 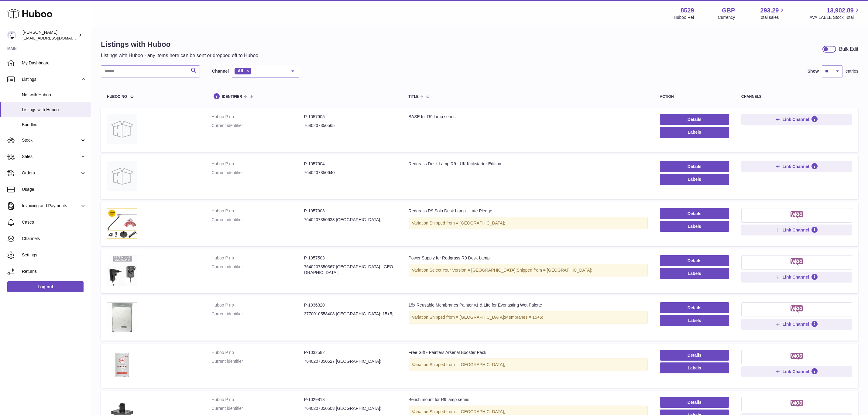 I want to click on a: 13,902.89 AVAILABLE Stock Total, so click(x=835, y=13).